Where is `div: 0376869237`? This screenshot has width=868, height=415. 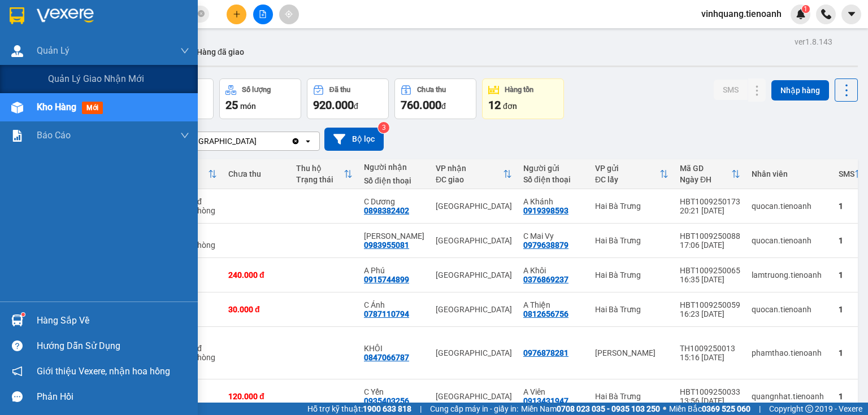 div: 0376869237 is located at coordinates (546, 279).